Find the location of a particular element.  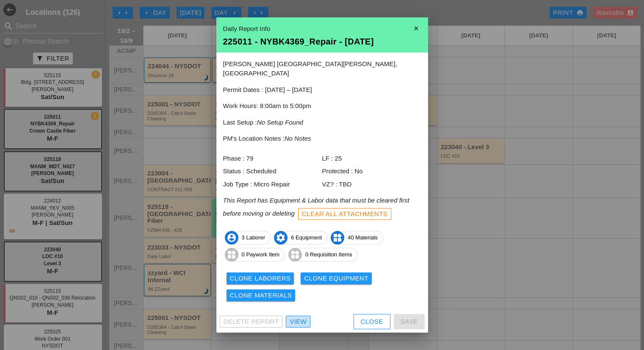

div: Clone Laborers is located at coordinates (260, 279).